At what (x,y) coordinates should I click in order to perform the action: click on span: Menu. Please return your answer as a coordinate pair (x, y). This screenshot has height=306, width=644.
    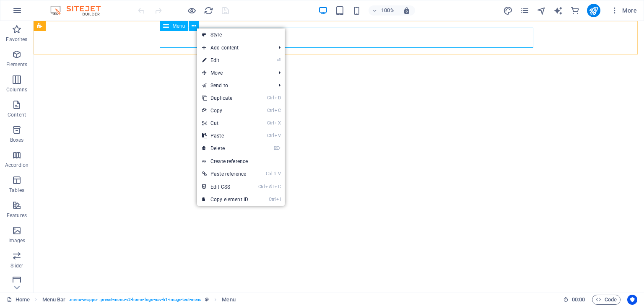
    Looking at the image, I should click on (179, 26).